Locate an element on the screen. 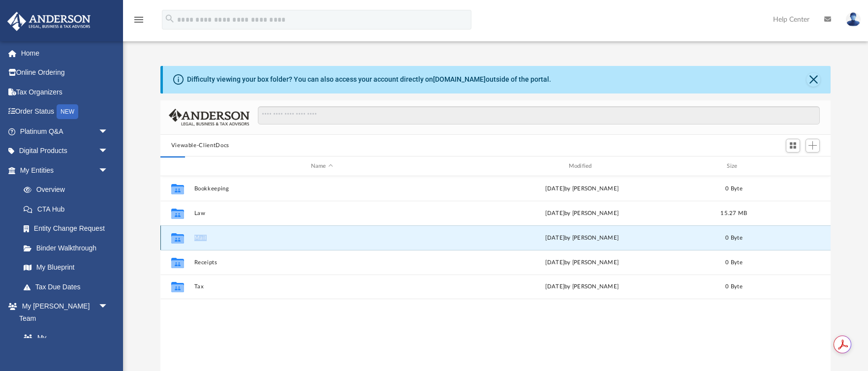 The width and height of the screenshot is (868, 371). img: User Pic is located at coordinates (853, 19).